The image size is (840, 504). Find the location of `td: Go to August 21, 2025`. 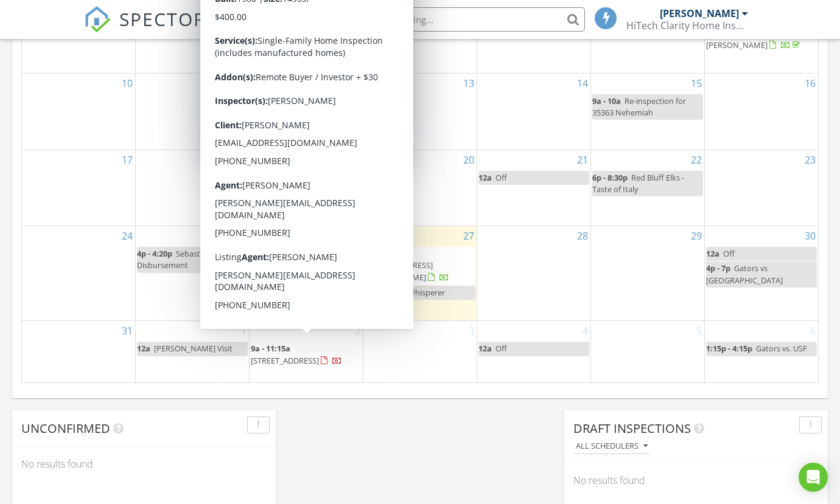

td: Go to August 21, 2025 is located at coordinates (533, 188).